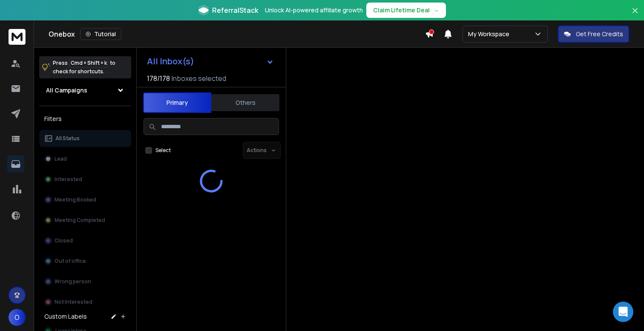  I want to click on button: Get Free Credits, so click(593, 34).